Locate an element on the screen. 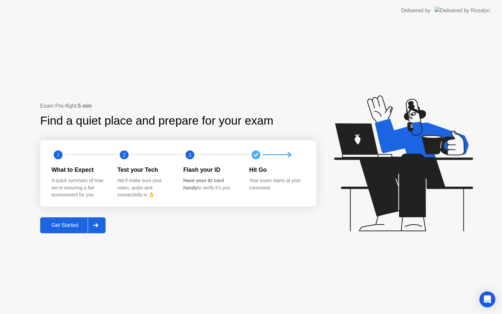  b: 5 min is located at coordinates (85, 106).